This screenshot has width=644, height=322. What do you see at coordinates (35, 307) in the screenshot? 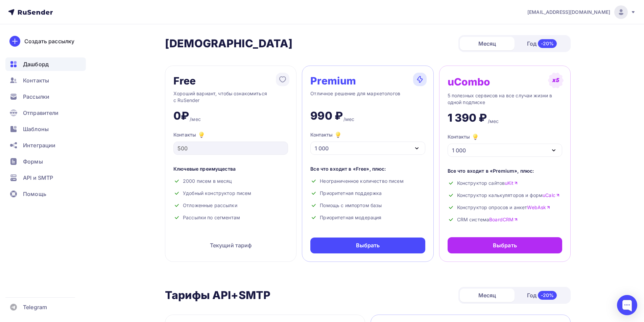
I see `span: Telegram` at bounding box center [35, 307].